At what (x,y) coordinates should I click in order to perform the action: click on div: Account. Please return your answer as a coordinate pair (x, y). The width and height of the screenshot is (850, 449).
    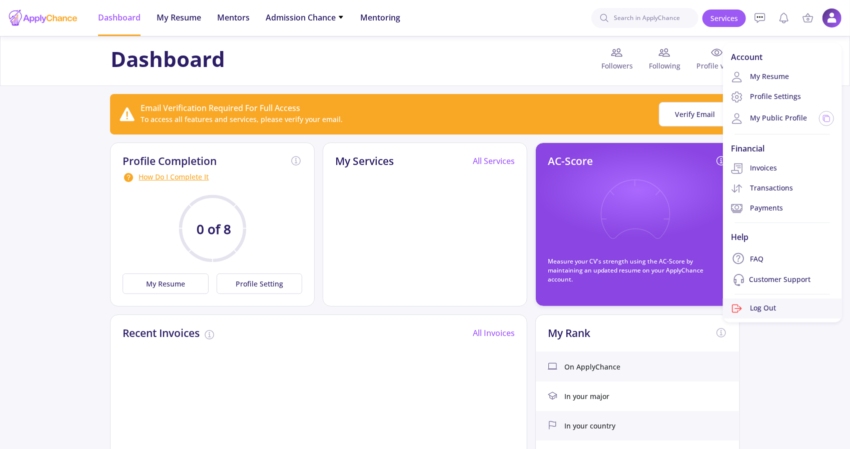
    Looking at the image, I should click on (783, 57).